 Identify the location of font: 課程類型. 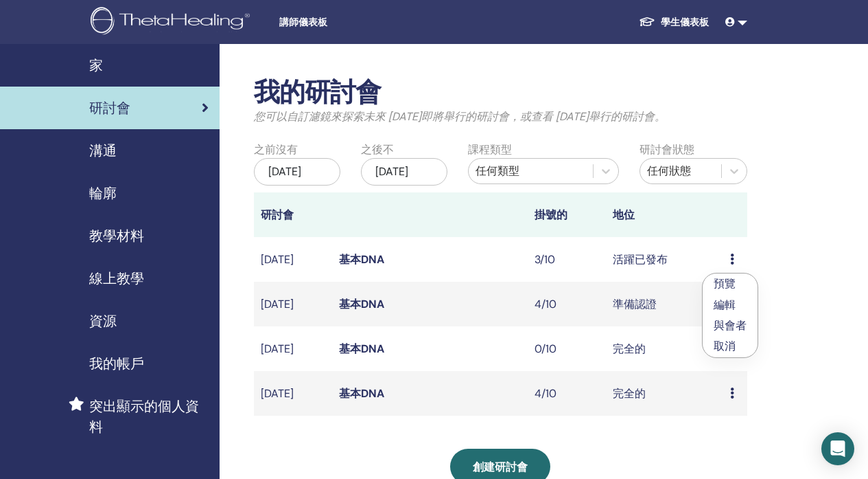
(490, 149).